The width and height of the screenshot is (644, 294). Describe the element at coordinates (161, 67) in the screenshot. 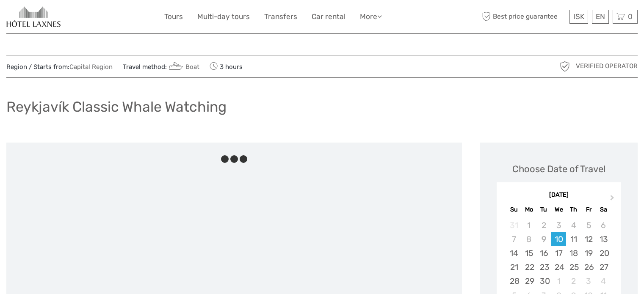

I see `span: Travel method:` at that location.